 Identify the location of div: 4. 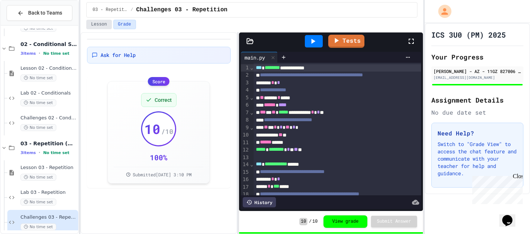
(245, 90).